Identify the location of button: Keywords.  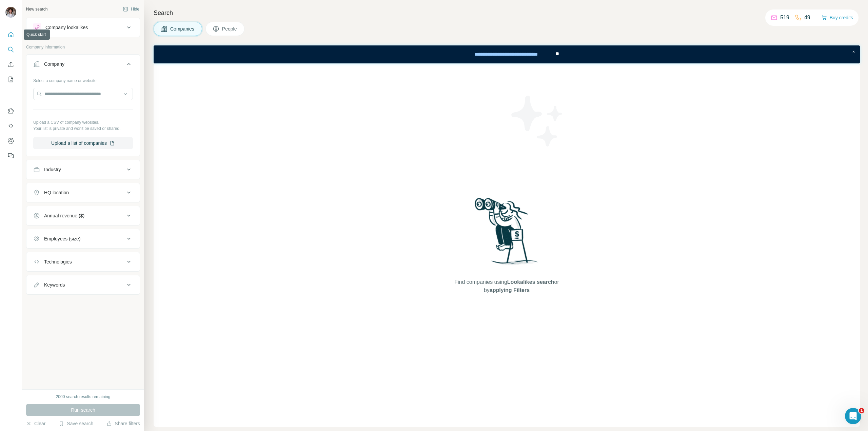
(83, 285).